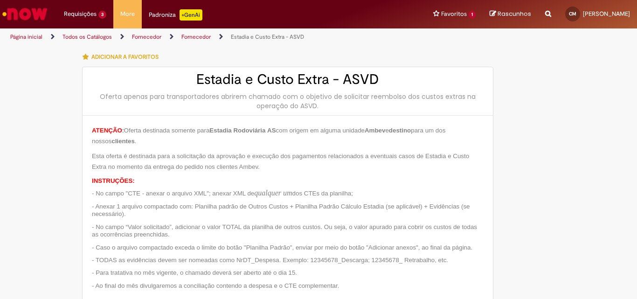 The width and height of the screenshot is (637, 299). What do you see at coordinates (281, 210) in the screenshot?
I see `span: - Anexar 1 arquivo compactado com: Planilha padrão de Outros Custos + Planilha Padrão Cálculo Est...` at bounding box center [281, 210].